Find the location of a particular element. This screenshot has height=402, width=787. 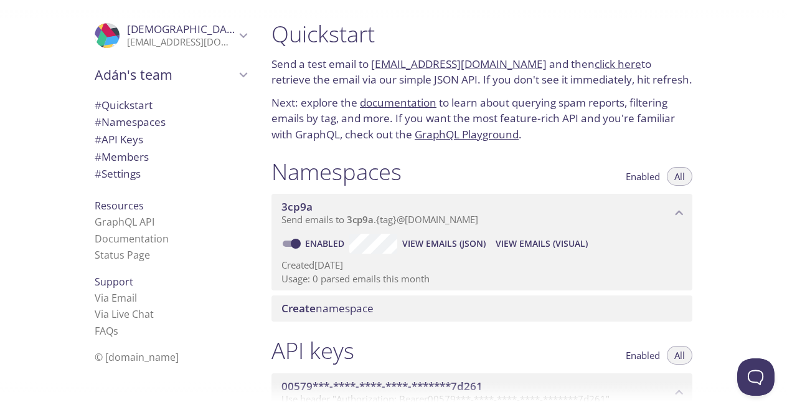

h1: API keys is located at coordinates (313, 350).